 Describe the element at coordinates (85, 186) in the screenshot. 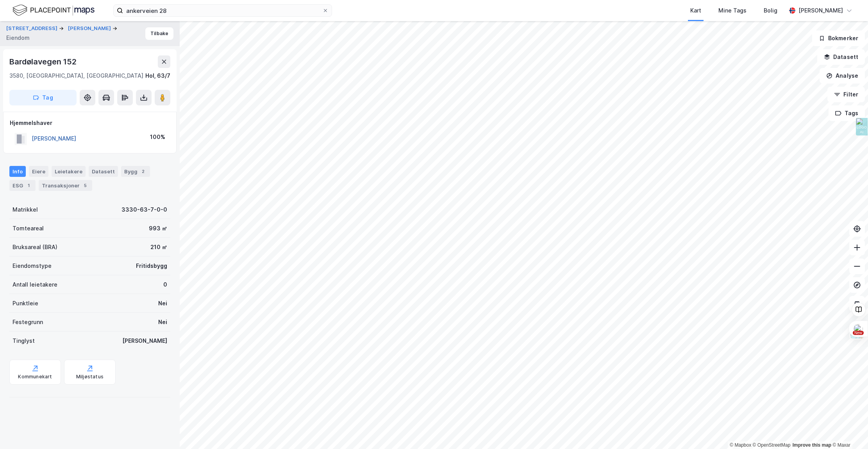

I see `div: 5` at that location.